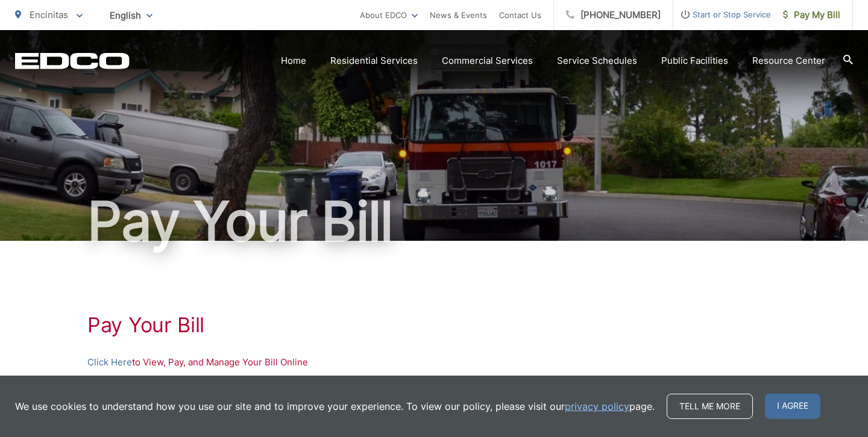  Describe the element at coordinates (434, 362) in the screenshot. I see `p: to View, Pay, and Manage Your Bill Online` at that location.